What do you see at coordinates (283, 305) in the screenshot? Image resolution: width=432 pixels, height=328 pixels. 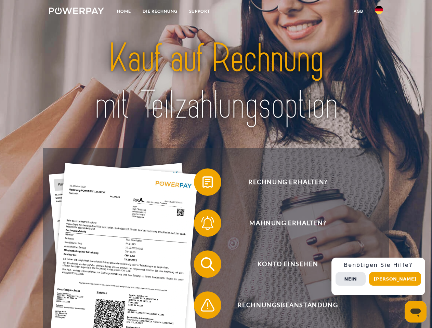 I see `a: Rechnungsbeanstandung` at bounding box center [283, 305].